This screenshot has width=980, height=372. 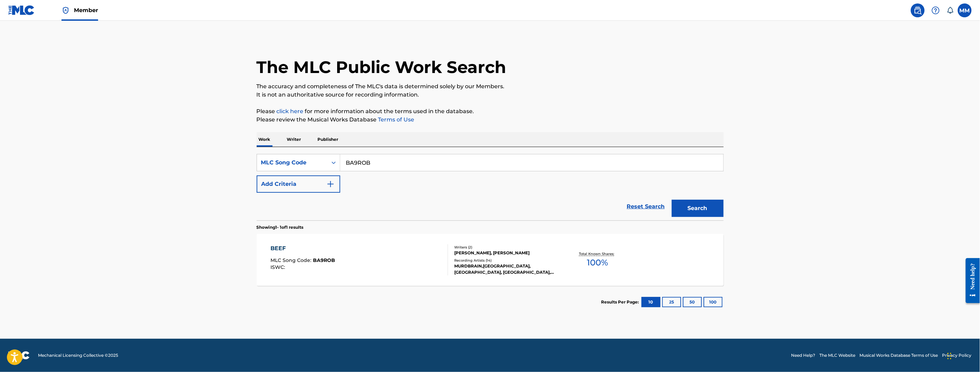 I want to click on span: 100 %, so click(x=598, y=262).